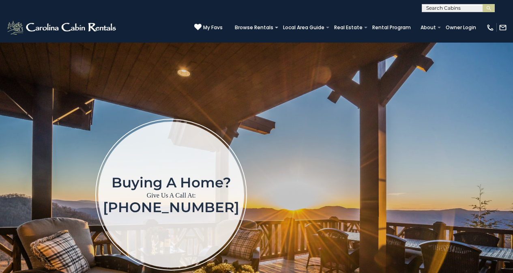  I want to click on a: Real Estate, so click(348, 28).